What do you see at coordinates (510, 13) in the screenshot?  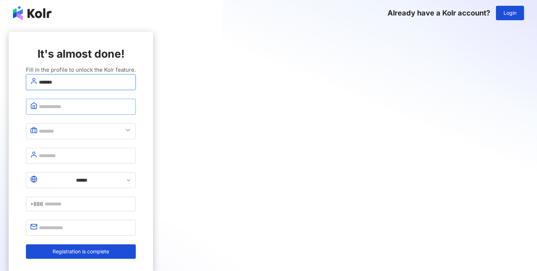 I see `span: Login` at bounding box center [510, 13].